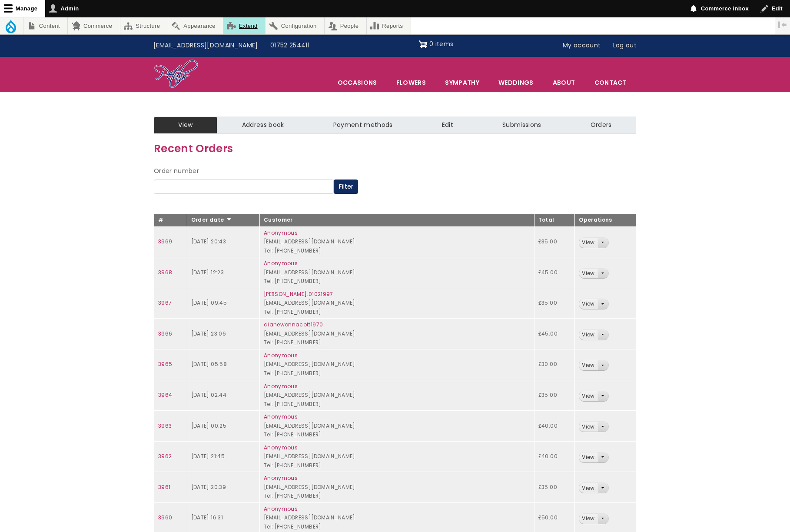 The image size is (790, 532). I want to click on a: Commerce, so click(94, 26).